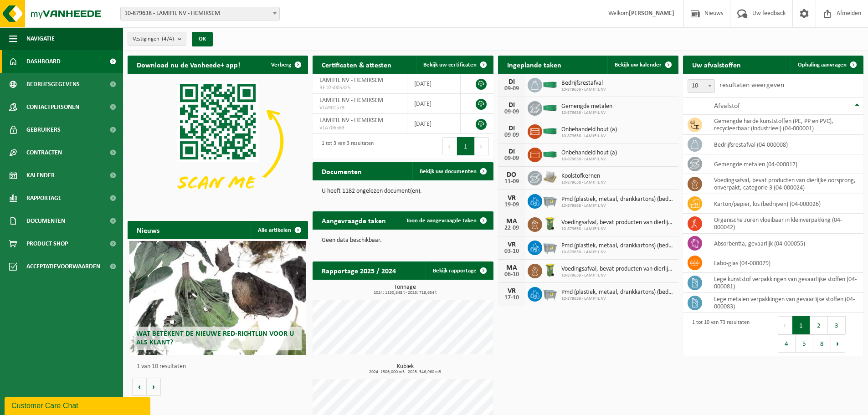 This screenshot has width=868, height=415. Describe the element at coordinates (445, 221) in the screenshot. I see `a: Toon de aangevraagde taken` at that location.